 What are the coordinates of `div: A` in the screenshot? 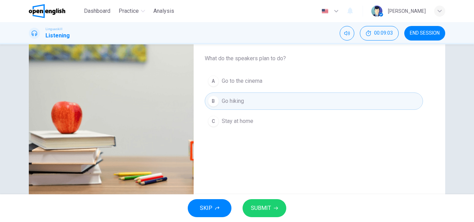 It's located at (213, 81).